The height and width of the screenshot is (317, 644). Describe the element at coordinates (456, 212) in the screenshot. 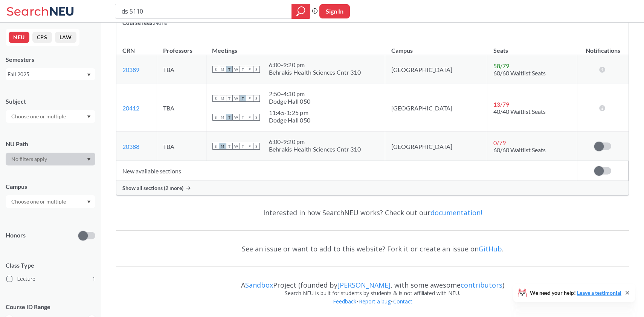

I see `a: documentation!` at that location.